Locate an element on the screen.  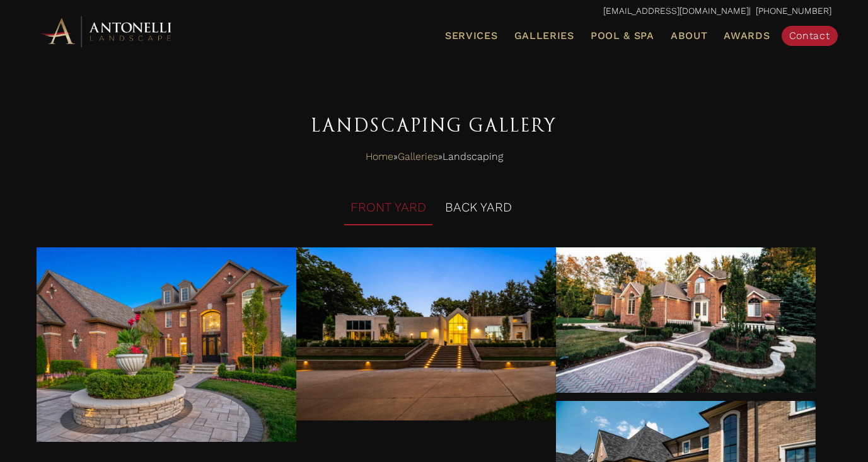
a: About is located at coordinates (688, 36).